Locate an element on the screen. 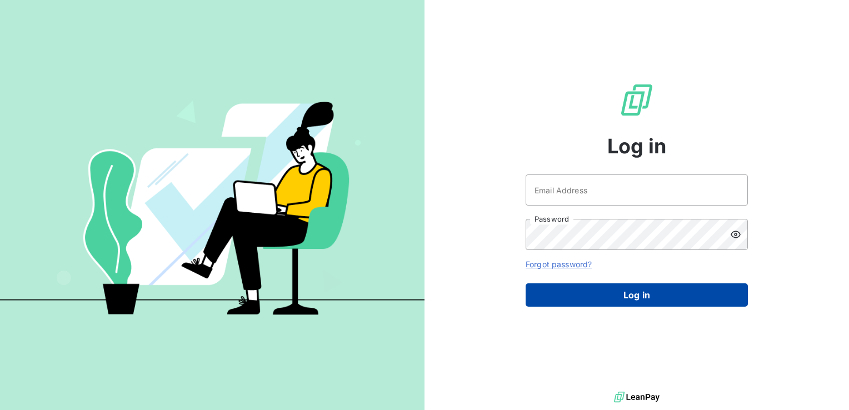 The height and width of the screenshot is (410, 849). span: Log in is located at coordinates (637, 146).